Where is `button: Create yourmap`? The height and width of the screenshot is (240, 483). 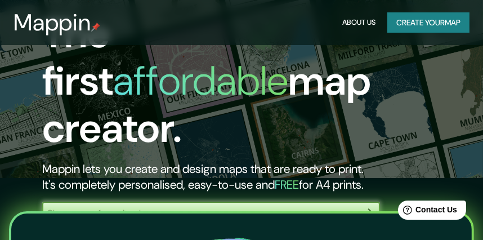 button: Create yourmap is located at coordinates (429, 23).